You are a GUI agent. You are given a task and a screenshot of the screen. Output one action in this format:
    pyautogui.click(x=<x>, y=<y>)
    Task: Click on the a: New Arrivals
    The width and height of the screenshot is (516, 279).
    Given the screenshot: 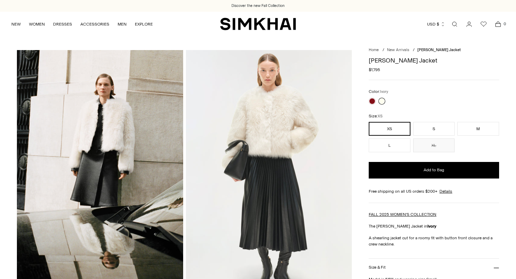 What is the action you would take?
    pyautogui.click(x=398, y=50)
    